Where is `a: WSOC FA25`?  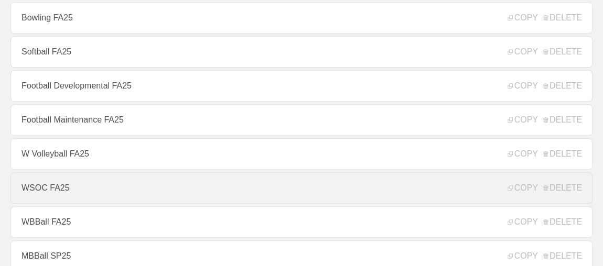
a: WSOC FA25 is located at coordinates (301, 188).